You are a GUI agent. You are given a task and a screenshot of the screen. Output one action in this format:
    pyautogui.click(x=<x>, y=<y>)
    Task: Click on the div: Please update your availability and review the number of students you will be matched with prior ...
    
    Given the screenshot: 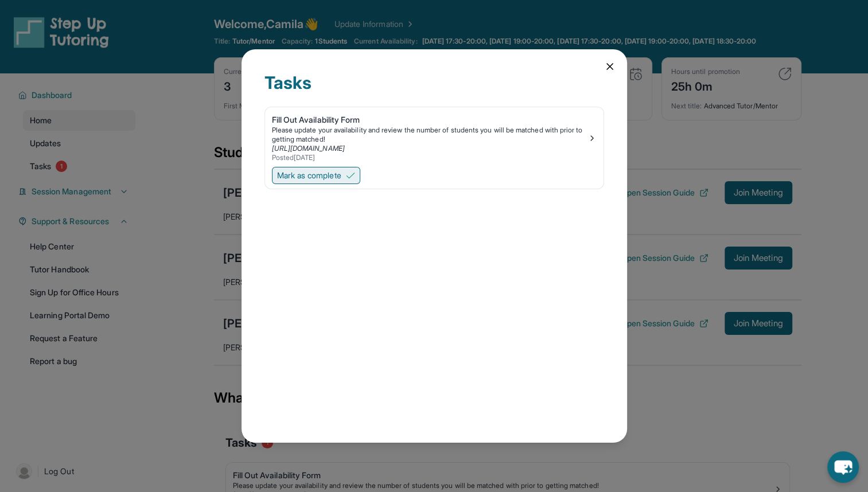 What is the action you would take?
    pyautogui.click(x=429, y=135)
    